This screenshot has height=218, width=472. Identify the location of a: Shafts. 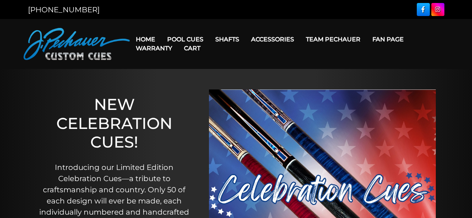
(227, 39).